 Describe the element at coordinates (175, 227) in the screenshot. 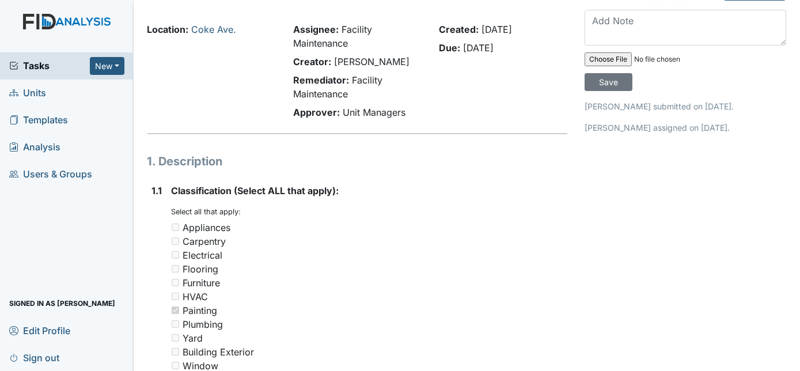

I see `input: Appliances` at that location.